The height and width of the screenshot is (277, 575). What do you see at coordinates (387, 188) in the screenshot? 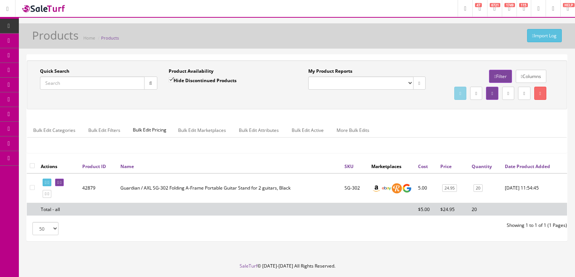
I see `img: ebay` at bounding box center [387, 188].